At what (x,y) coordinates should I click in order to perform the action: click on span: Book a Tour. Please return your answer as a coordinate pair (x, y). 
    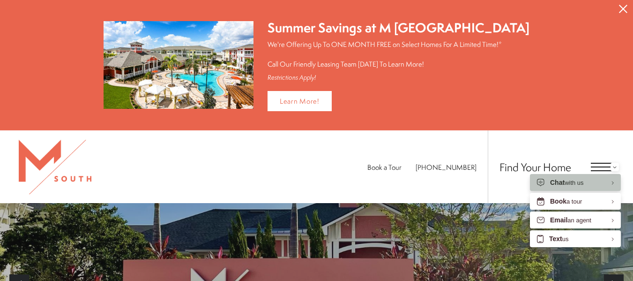
    Looking at the image, I should click on (384, 167).